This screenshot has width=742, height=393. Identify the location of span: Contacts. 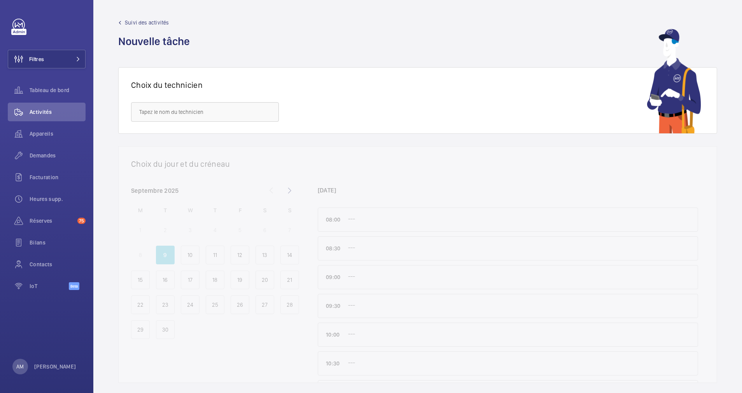
(58, 264).